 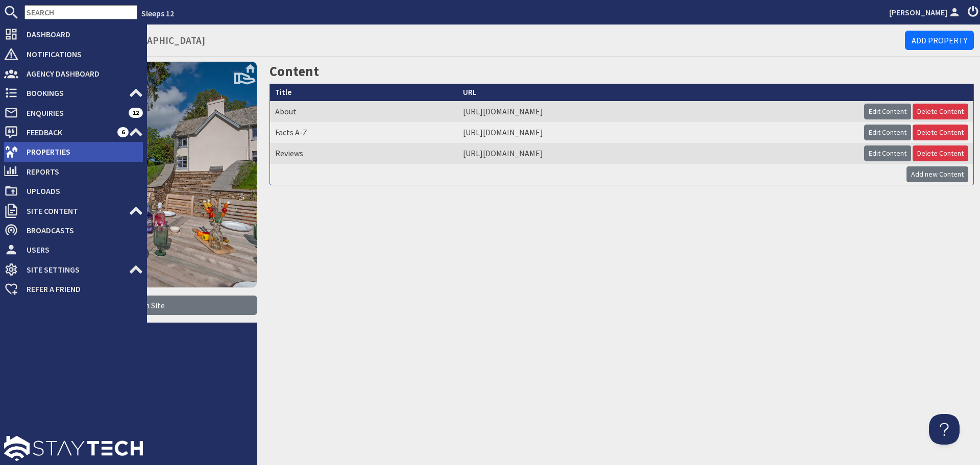 What do you see at coordinates (364, 92) in the screenshot?
I see `th: Title` at bounding box center [364, 92].